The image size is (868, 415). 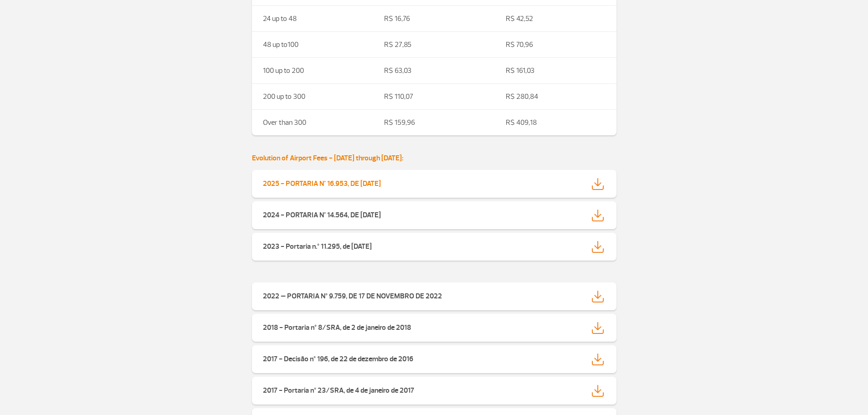 I want to click on td: Over than 300, so click(x=312, y=123).